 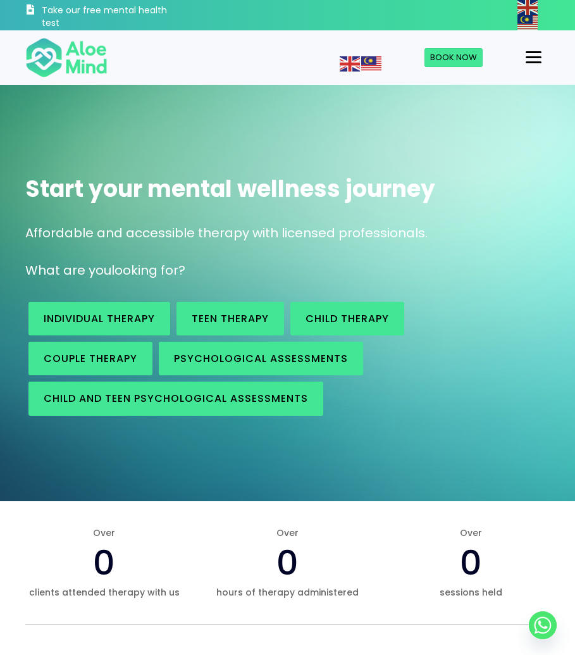 What do you see at coordinates (90, 358) in the screenshot?
I see `span: Couple therapy` at bounding box center [90, 358].